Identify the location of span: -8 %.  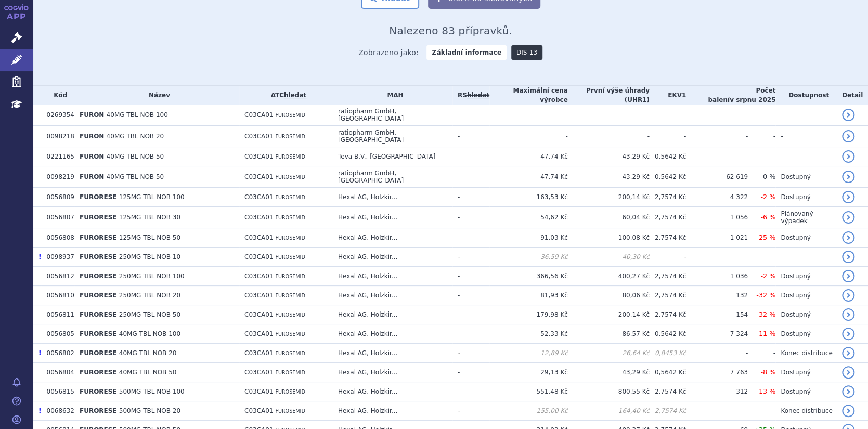
(768, 372).